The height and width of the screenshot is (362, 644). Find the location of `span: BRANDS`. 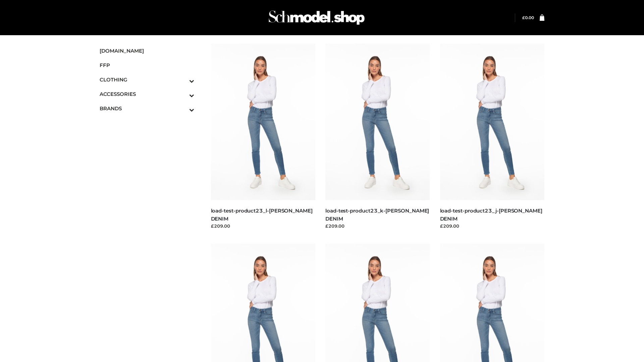

span: BRANDS is located at coordinates (147, 108).